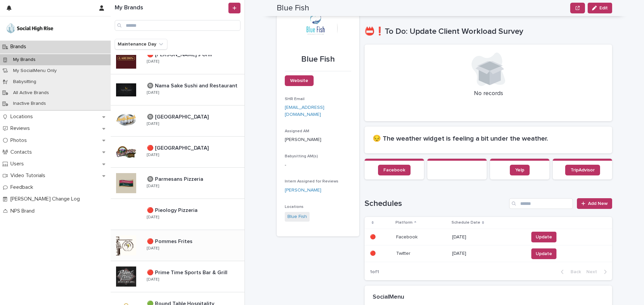 This screenshot has width=644, height=305. I want to click on a: Add New, so click(594, 204).